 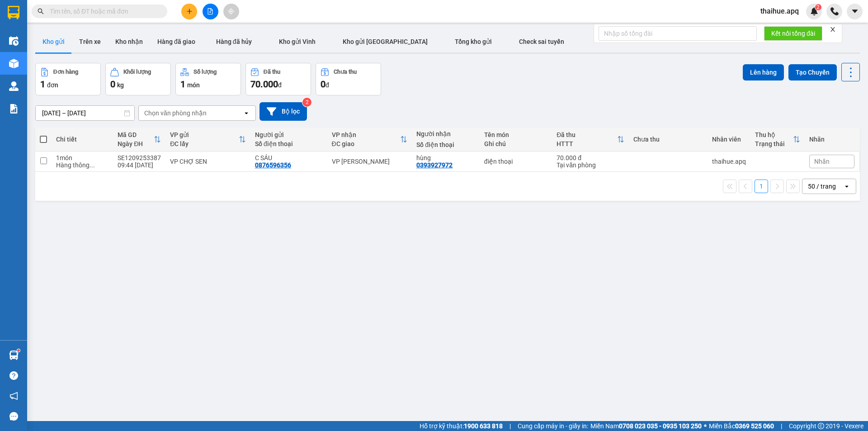 What do you see at coordinates (41, 11) in the screenshot?
I see `span: search` at bounding box center [41, 11].